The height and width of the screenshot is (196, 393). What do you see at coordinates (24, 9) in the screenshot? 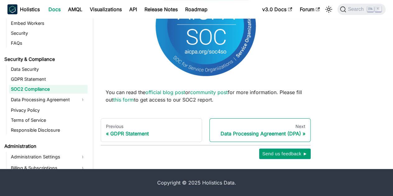
I see `a: HolisticsHolistics` at bounding box center [24, 9].